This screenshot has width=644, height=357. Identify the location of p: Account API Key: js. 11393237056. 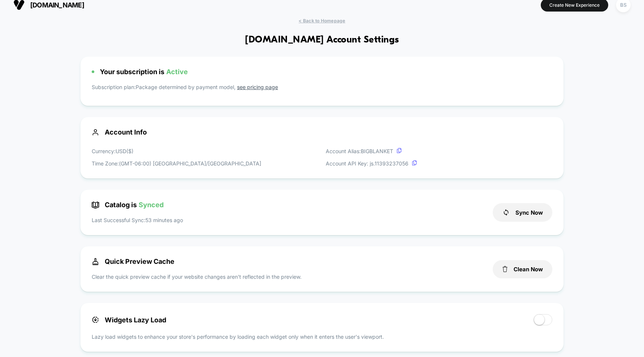
(371, 163).